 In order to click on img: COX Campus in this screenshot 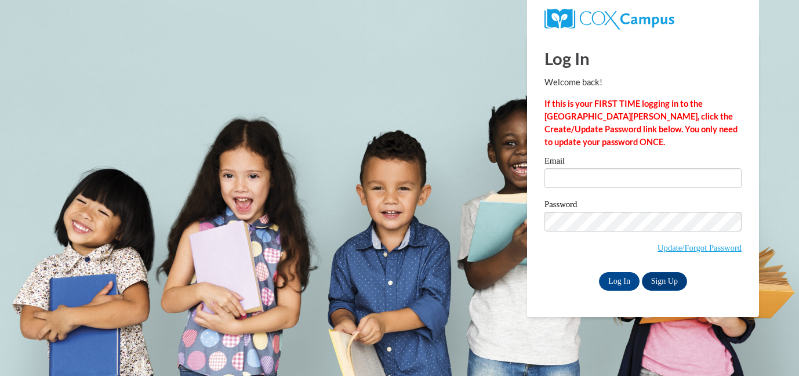, I will do `click(610, 19)`.